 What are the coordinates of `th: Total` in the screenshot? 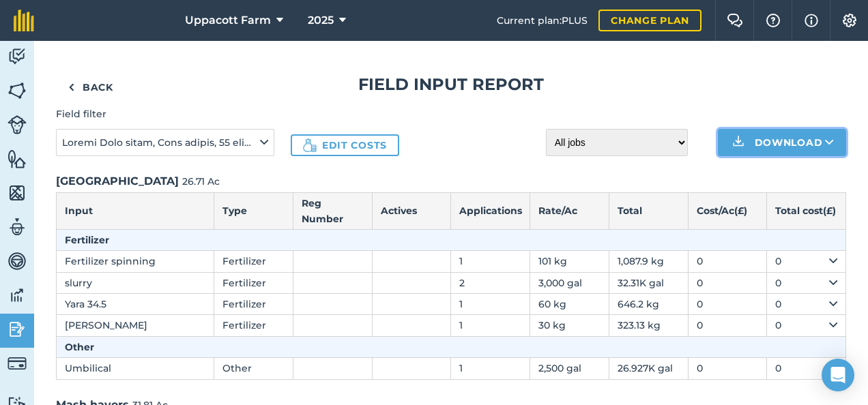 It's located at (648, 212).